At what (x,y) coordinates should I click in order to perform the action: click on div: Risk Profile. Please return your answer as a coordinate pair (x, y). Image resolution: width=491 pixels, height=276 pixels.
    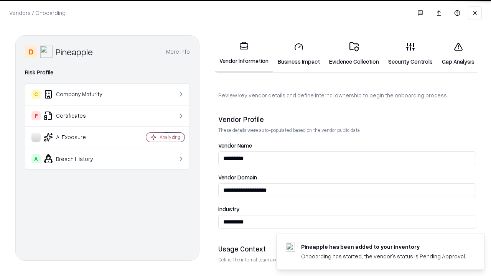
    Looking at the image, I should click on (107, 72).